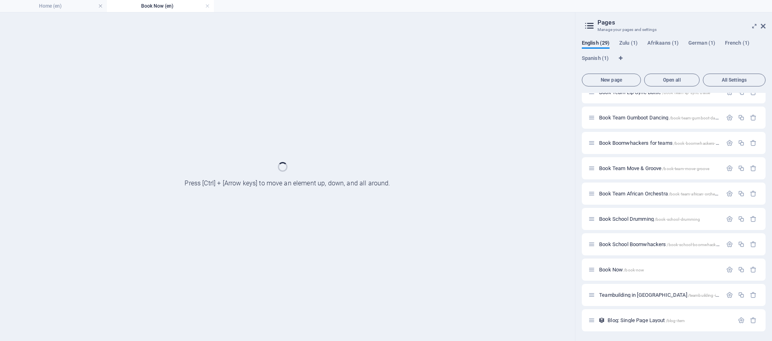  I want to click on span: Zulu (1), so click(628, 44).